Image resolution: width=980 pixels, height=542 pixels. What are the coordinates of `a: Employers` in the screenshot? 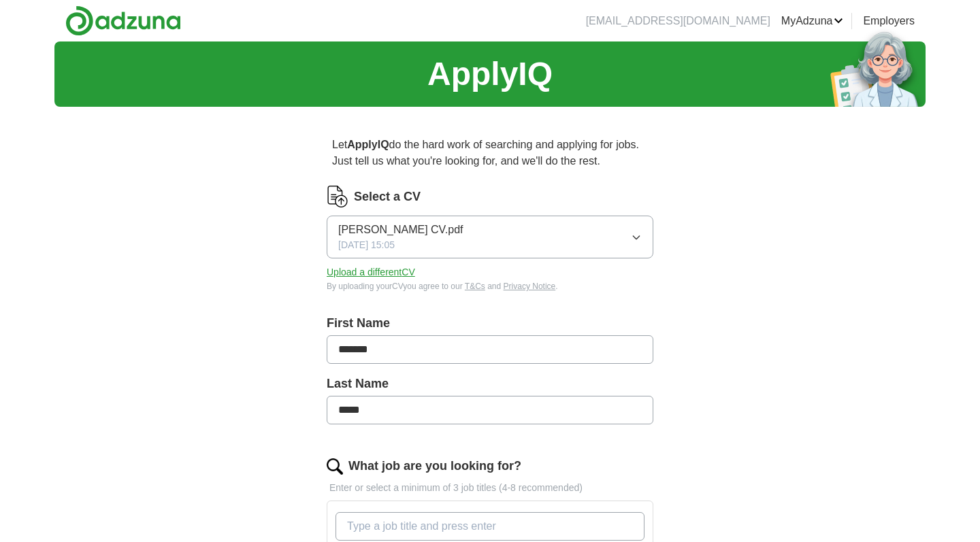 It's located at (889, 21).